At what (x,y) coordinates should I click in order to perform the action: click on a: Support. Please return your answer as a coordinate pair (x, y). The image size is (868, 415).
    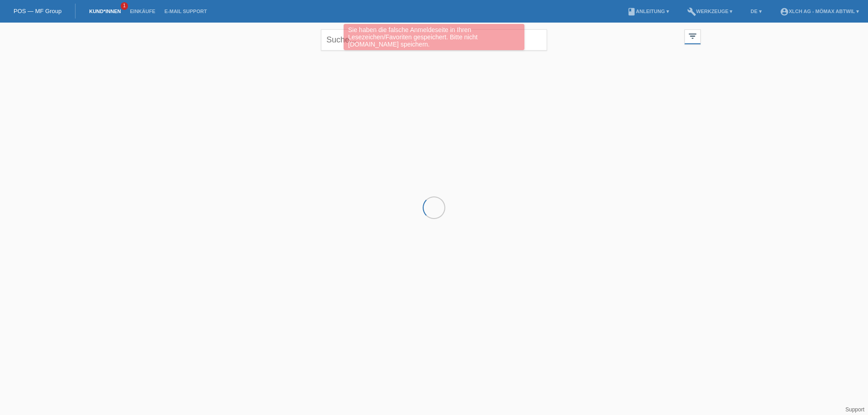
    Looking at the image, I should click on (855, 410).